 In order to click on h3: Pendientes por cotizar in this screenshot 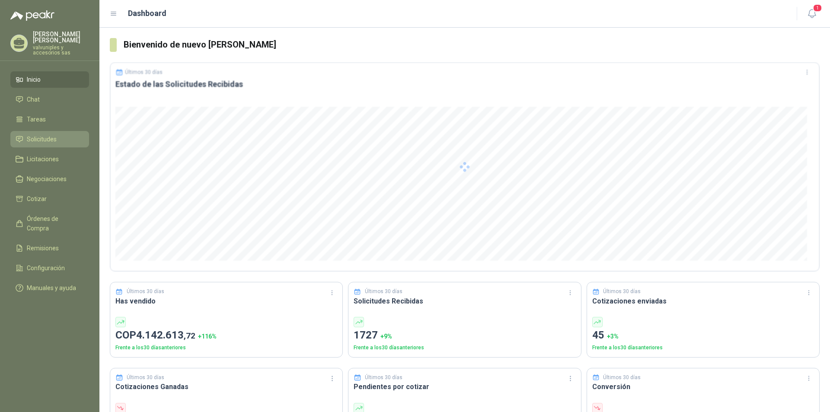, I will do `click(464, 387)`.